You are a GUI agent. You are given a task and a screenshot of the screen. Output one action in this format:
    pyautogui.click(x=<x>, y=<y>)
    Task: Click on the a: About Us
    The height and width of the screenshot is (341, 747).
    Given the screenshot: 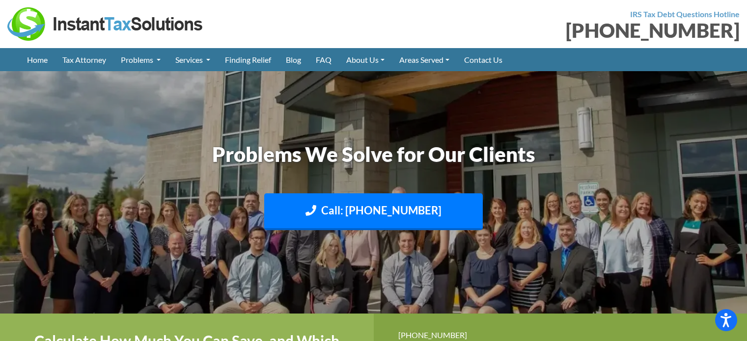 What is the action you would take?
    pyautogui.click(x=366, y=59)
    